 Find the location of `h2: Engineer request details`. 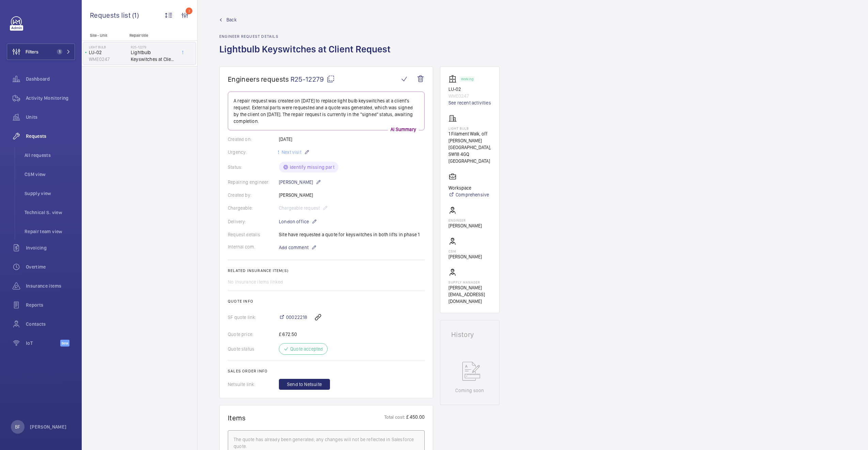

h2: Engineer request details is located at coordinates (307, 37).